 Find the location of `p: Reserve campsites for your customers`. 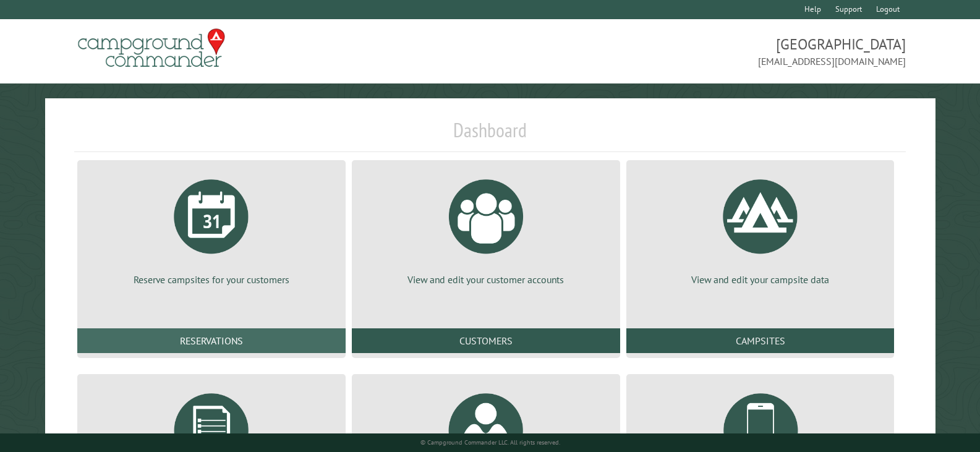

p: Reserve campsites for your customers is located at coordinates (211, 280).